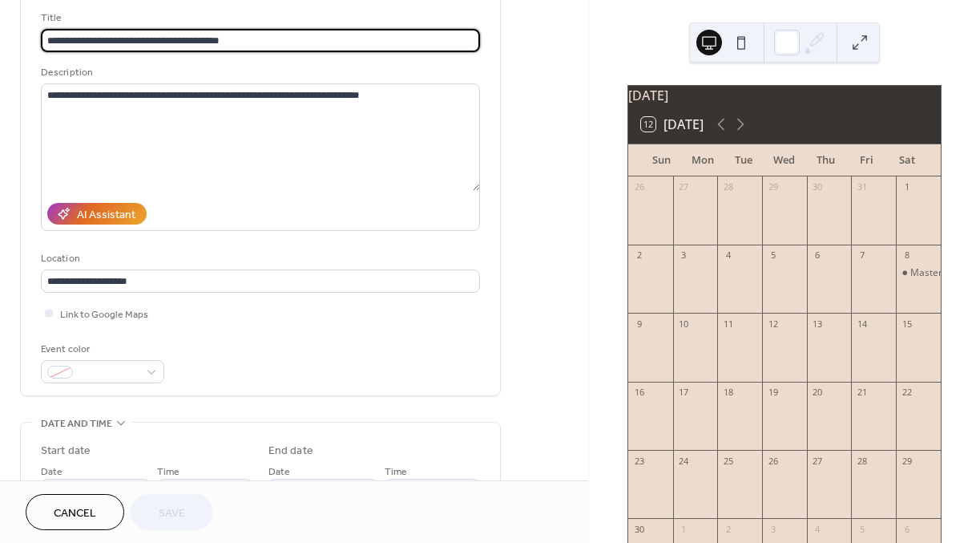 The image size is (980, 543). I want to click on div: 20, so click(817, 392).